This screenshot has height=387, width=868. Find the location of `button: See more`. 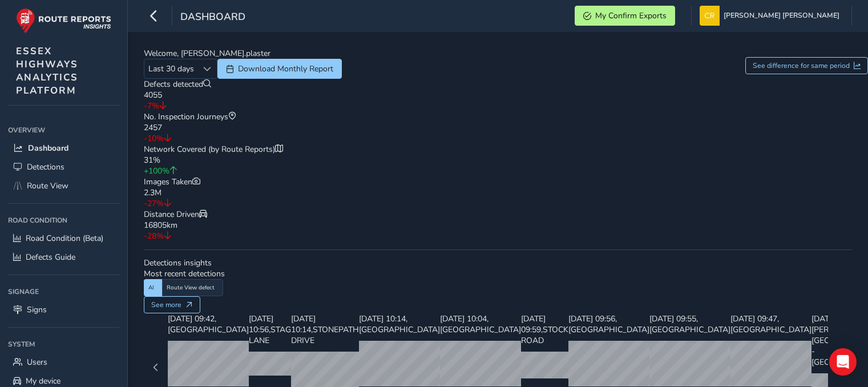

button: See more is located at coordinates (172, 305).